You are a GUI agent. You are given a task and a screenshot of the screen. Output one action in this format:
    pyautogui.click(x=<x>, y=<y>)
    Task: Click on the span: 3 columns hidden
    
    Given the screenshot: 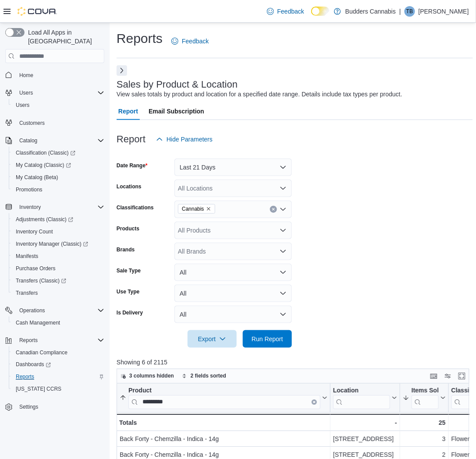 What is the action you would take?
    pyautogui.click(x=152, y=376)
    